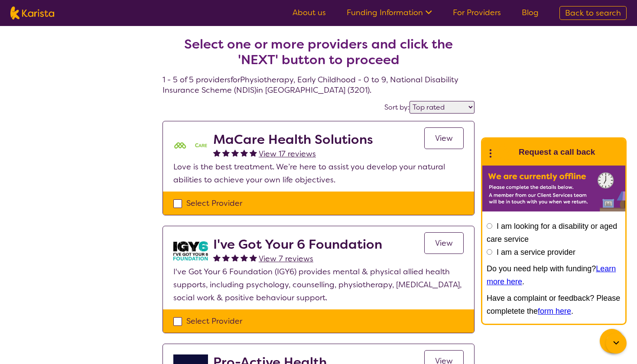 The image size is (637, 364). Describe the element at coordinates (318, 284) in the screenshot. I see `p: I've Got Your 6 Foundation (IGY6) provides mental & physical allied health supports, including ps...` at that location.